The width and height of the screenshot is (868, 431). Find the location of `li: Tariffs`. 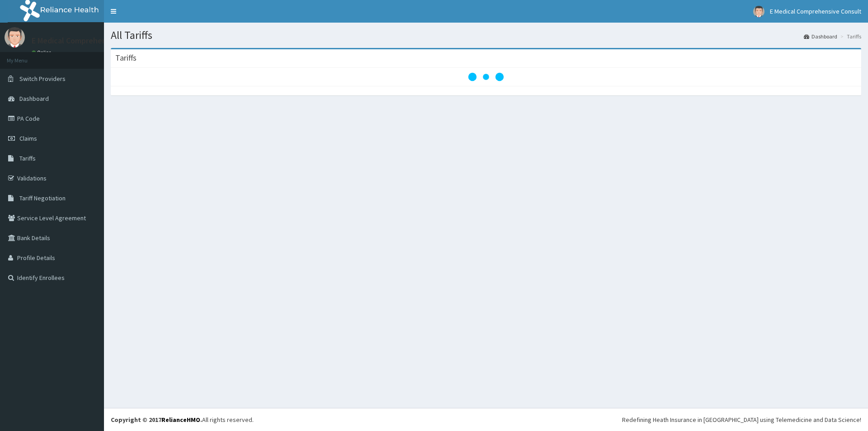

li: Tariffs is located at coordinates (850, 36).